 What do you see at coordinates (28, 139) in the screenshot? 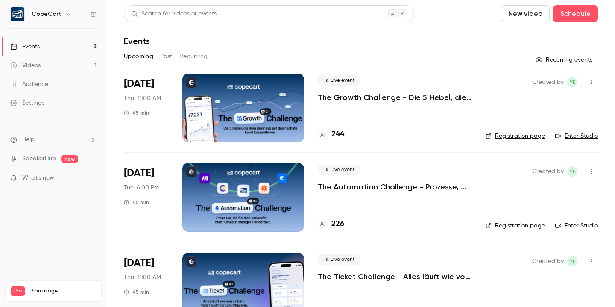
I see `span: Help` at bounding box center [28, 139].